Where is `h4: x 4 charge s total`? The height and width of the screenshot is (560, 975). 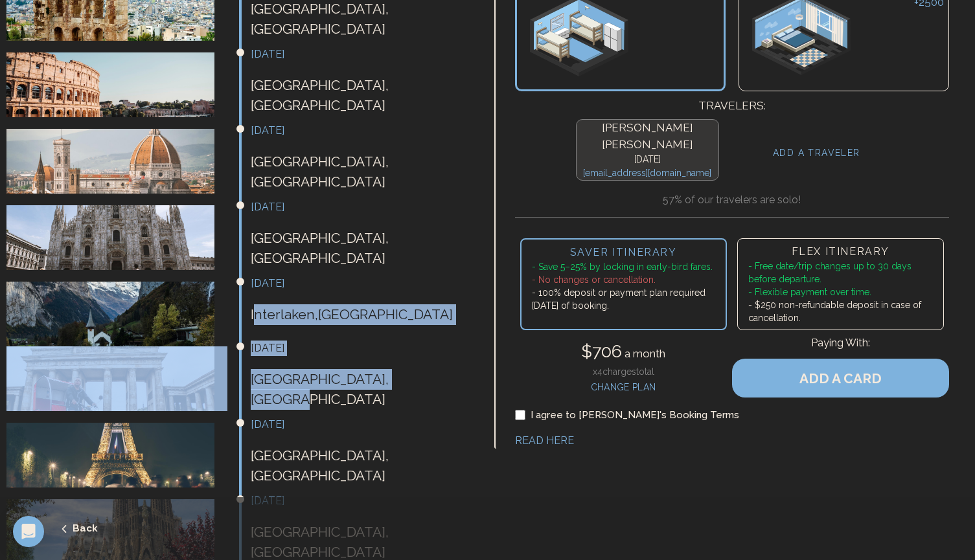 h4: x 4 charge s total is located at coordinates (623, 371).